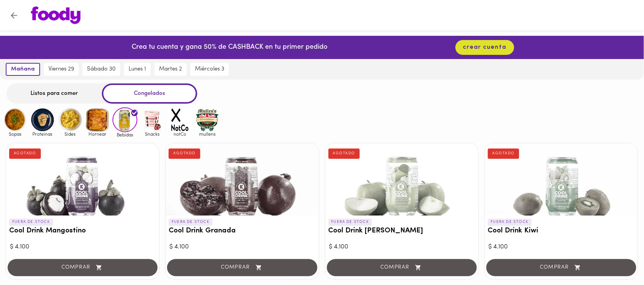  Describe the element at coordinates (42, 134) in the screenshot. I see `span: Proteinas` at that location.